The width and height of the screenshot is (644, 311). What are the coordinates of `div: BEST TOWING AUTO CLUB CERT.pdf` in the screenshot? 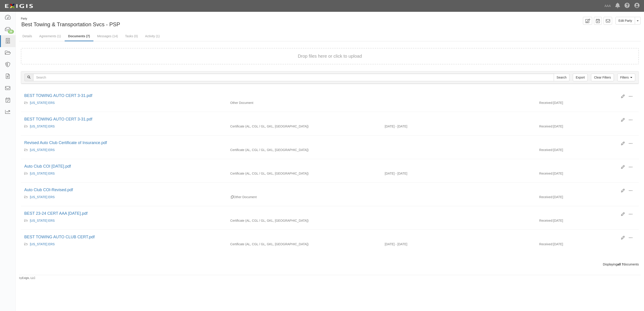 It's located at (321, 237).